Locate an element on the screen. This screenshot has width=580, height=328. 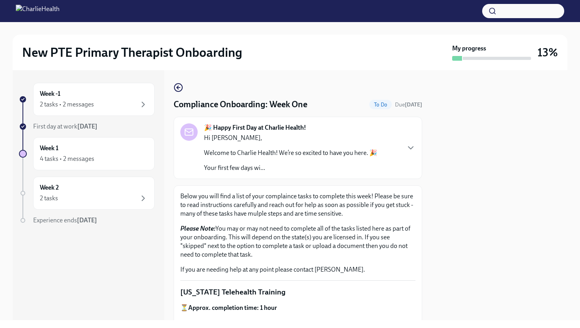
h6: Week 2 is located at coordinates (49, 188).